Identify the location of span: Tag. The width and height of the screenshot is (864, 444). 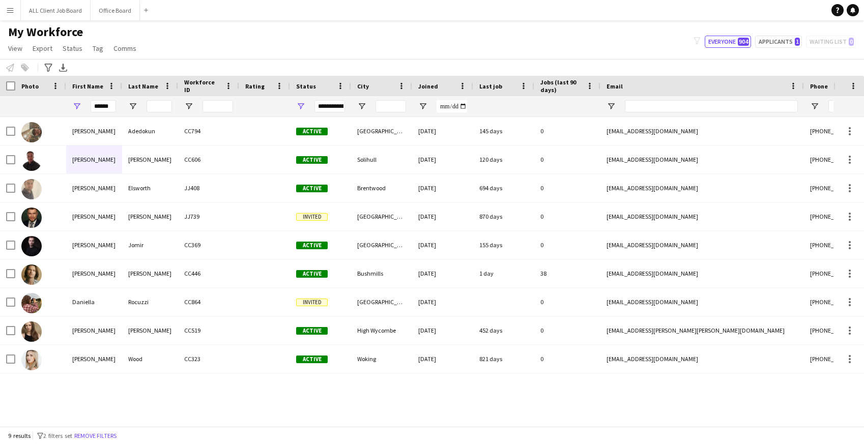
(98, 48).